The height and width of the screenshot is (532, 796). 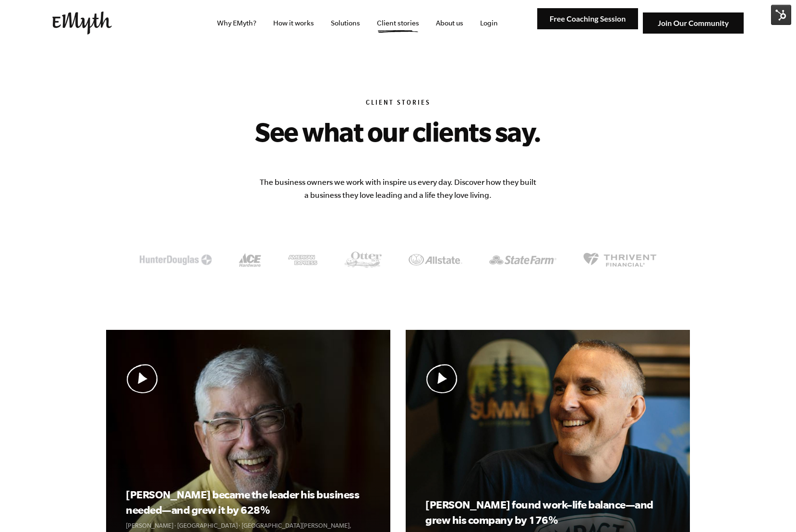 I want to click on h2: See what our clients say., so click(x=398, y=132).